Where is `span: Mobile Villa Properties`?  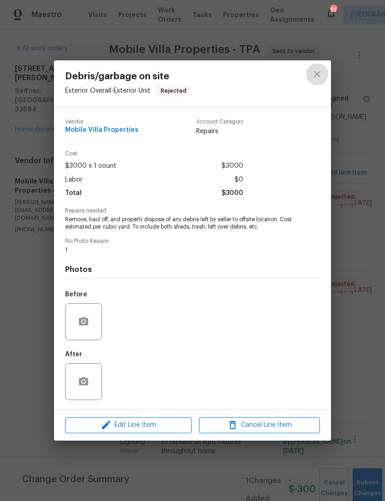 span: Mobile Villa Properties is located at coordinates (101, 130).